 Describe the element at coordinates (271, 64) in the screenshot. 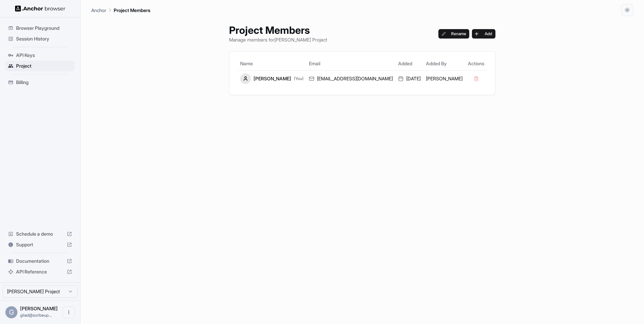

I see `th: Name` at that location.